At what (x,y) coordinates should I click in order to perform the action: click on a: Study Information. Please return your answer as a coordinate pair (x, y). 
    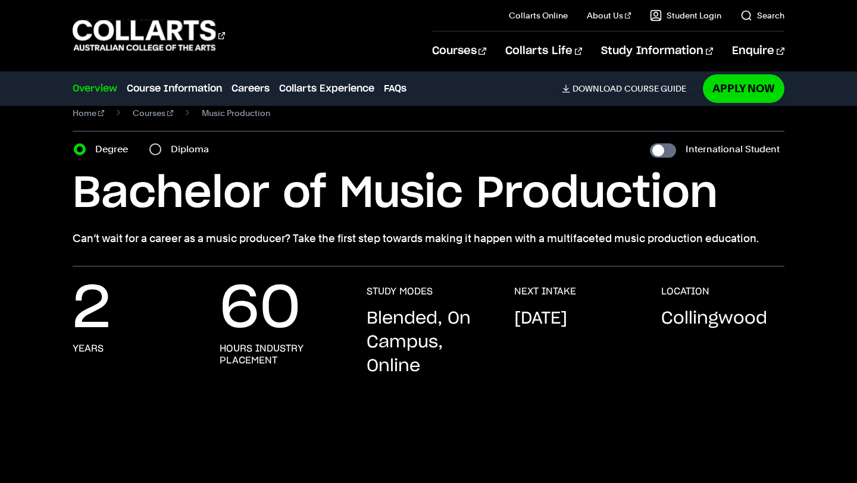
    Looking at the image, I should click on (657, 51).